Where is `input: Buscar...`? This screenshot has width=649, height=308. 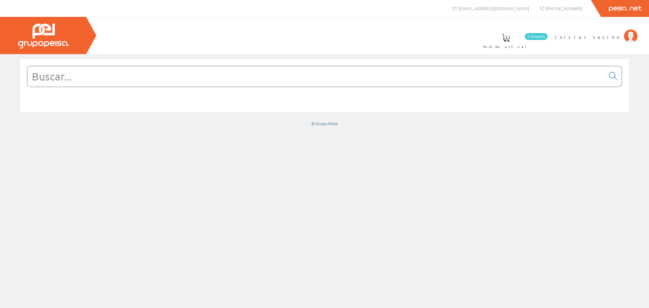
input: Buscar... is located at coordinates (316, 76).